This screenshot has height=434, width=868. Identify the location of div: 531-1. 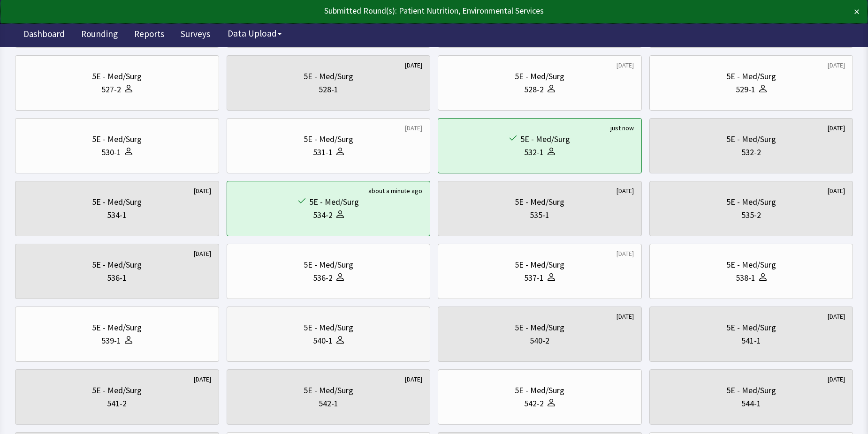
(323, 152).